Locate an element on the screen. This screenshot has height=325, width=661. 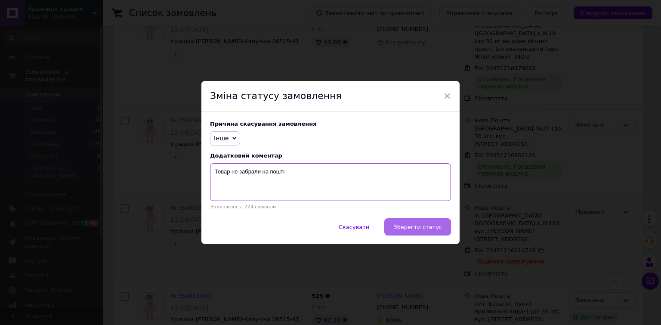
div: Зміна статусу замовлення is located at coordinates (330, 96).